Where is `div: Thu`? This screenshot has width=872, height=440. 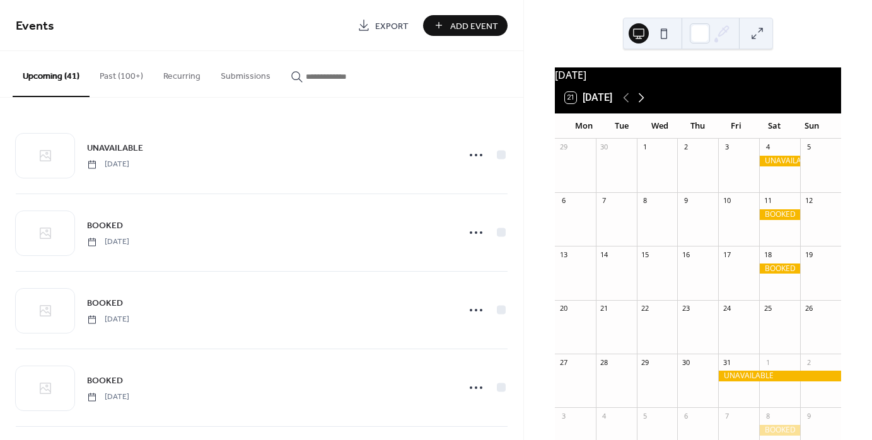
div: Thu is located at coordinates (698, 126).